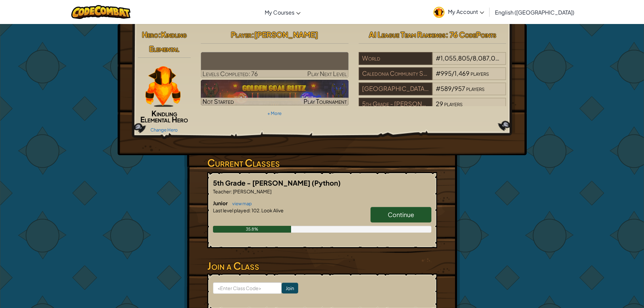 The width and height of the screenshot is (644, 308). Describe the element at coordinates (283, 12) in the screenshot. I see `a: My Courses` at that location.